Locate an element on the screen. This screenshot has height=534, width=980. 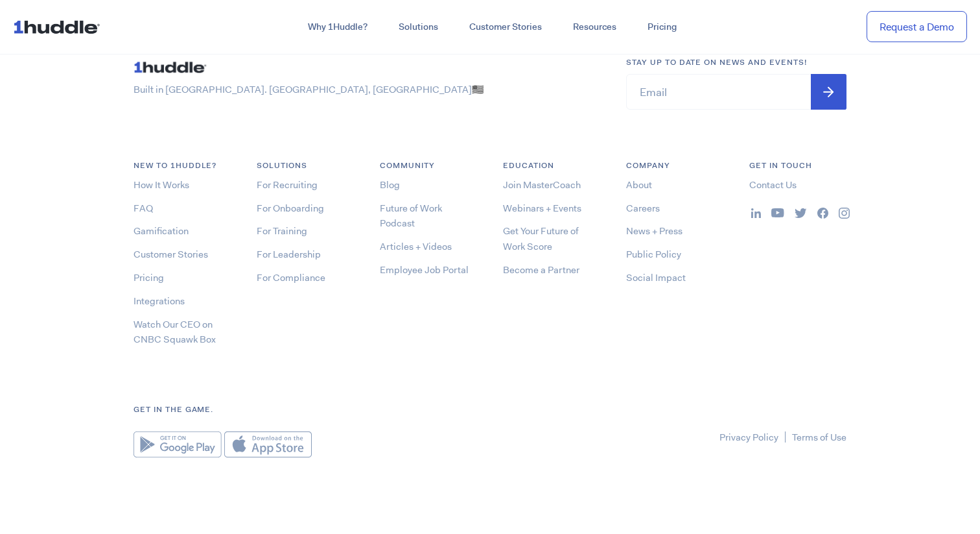
a: Integrations is located at coordinates (159, 301).